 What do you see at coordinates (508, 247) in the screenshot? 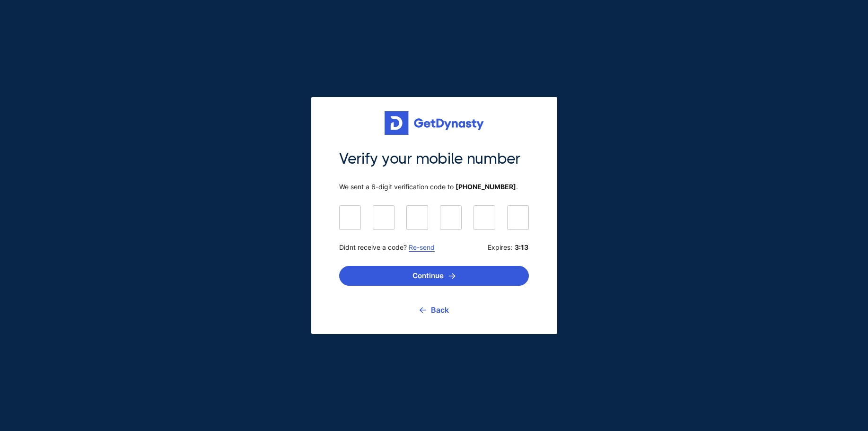
I see `span: Expires:` at bounding box center [508, 247].